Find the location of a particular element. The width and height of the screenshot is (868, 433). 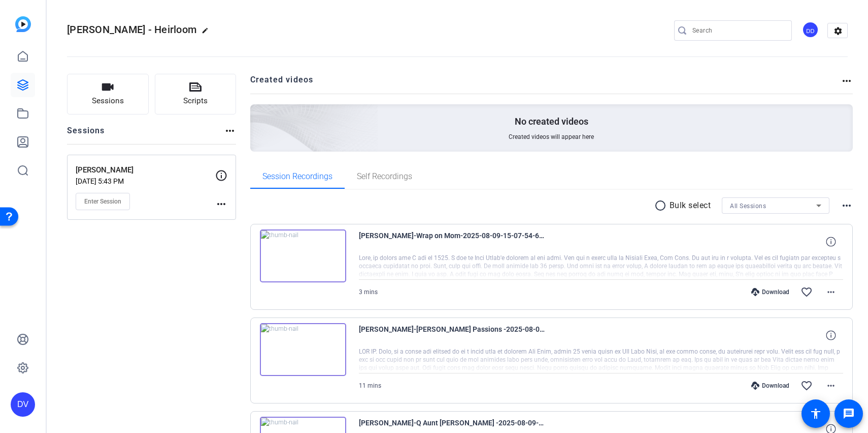

input: Search is located at coordinates (739, 31).